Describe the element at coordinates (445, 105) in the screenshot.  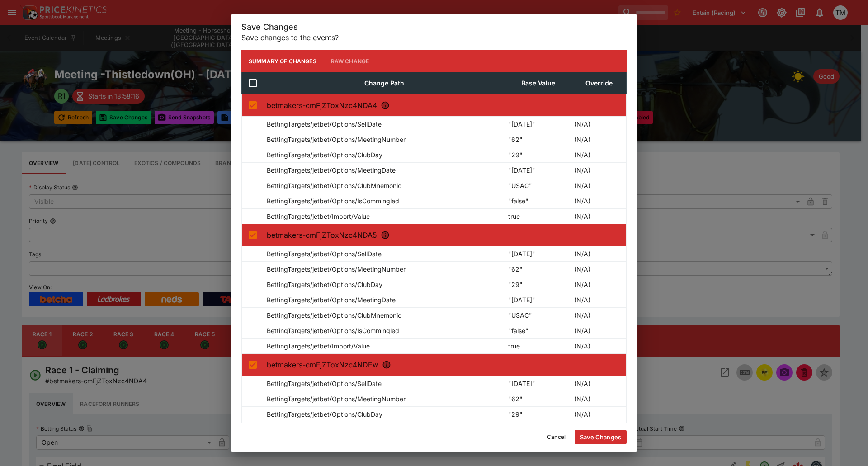
I see `p: betmakers-cmFjZToxNzc4NDA4` at that location.